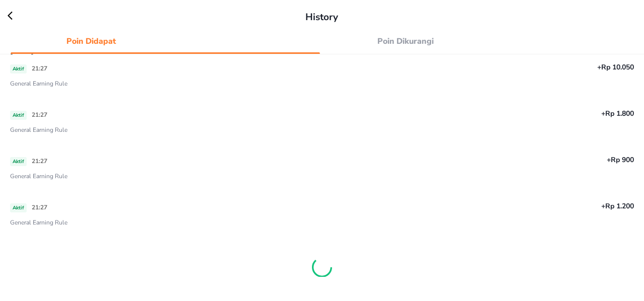  Describe the element at coordinates (504, 67) in the screenshot. I see `p: +Rp 10.050` at that location.